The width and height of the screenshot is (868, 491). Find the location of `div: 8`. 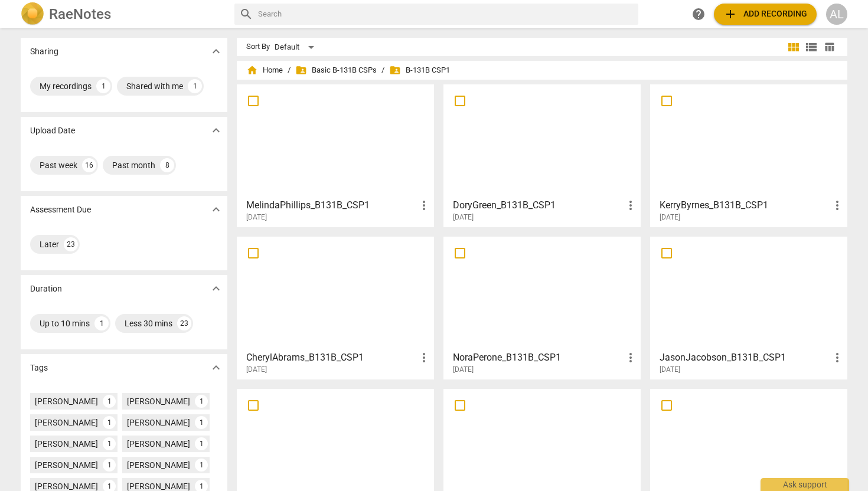

div: 8 is located at coordinates (167, 165).